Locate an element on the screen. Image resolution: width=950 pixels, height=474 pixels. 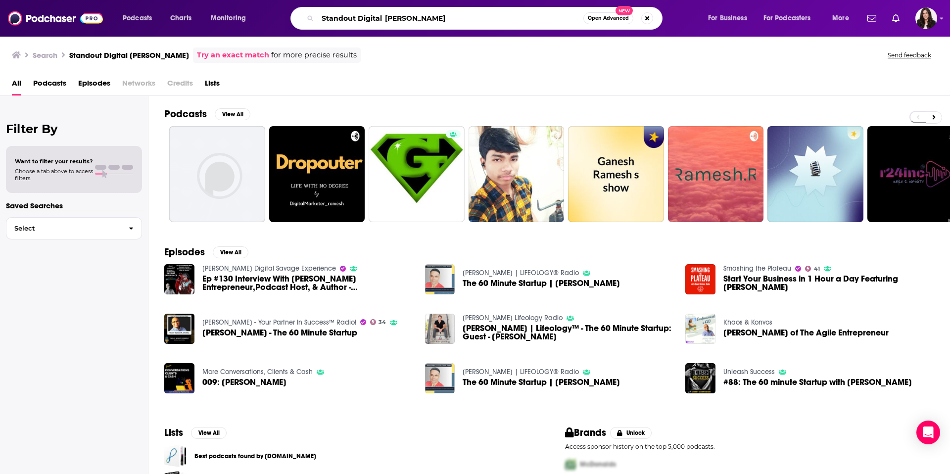
img: Ramesh Dontha of The Agile Entrepreneur is located at coordinates (700, 329).